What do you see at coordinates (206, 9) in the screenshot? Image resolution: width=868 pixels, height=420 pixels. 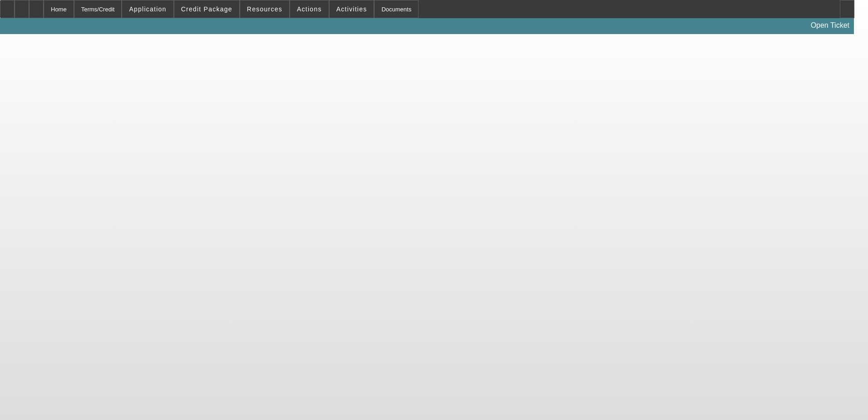 I see `span: Credit Package` at bounding box center [206, 9].